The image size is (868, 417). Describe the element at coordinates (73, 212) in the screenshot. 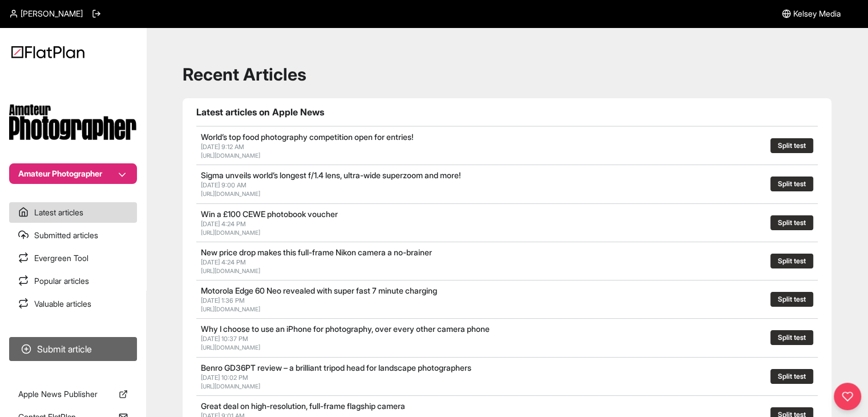

I see `a: Latest articles` at that location.